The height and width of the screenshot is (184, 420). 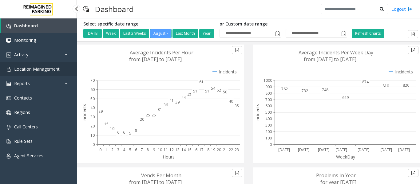 What do you see at coordinates (368, 34) in the screenshot?
I see `button: Refresh Charts` at bounding box center [368, 34].